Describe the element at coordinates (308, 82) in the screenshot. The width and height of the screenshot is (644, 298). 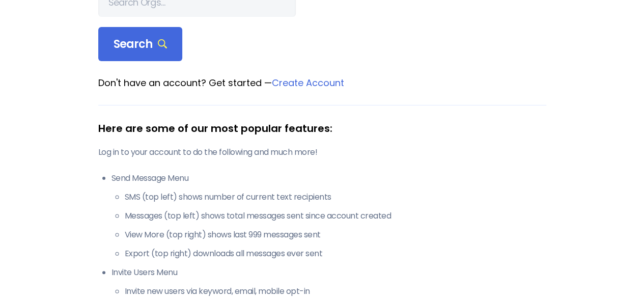
I see `a: Create Account` at that location.